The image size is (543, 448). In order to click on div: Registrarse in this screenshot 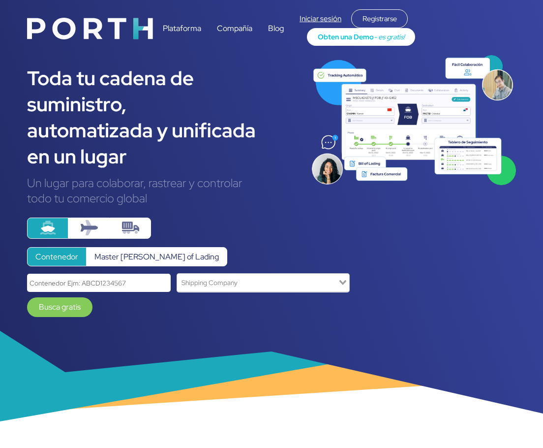, I will do `click(379, 19)`.